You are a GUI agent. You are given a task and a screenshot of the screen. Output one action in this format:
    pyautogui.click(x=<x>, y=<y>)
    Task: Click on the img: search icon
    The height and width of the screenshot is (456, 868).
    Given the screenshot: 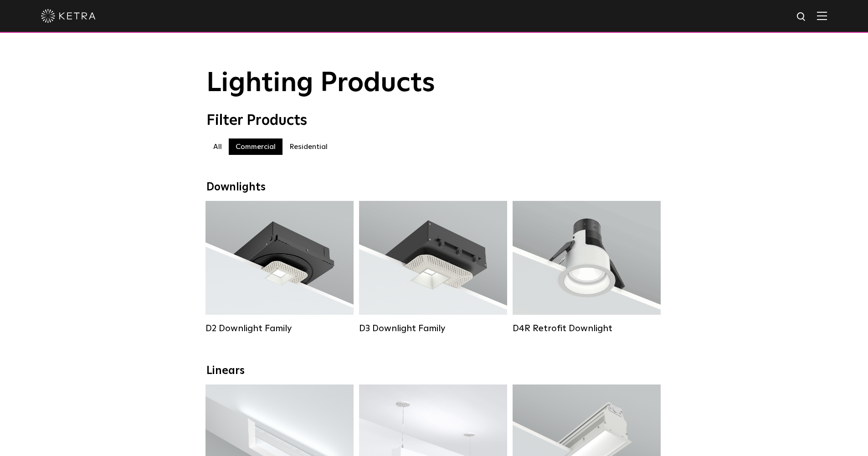 What is the action you would take?
    pyautogui.click(x=801, y=17)
    